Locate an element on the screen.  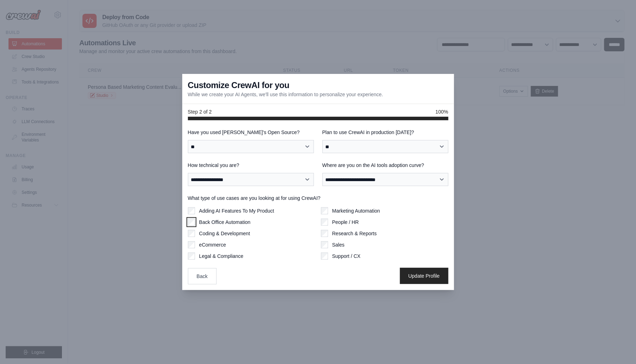
label: People / HR is located at coordinates (346, 222).